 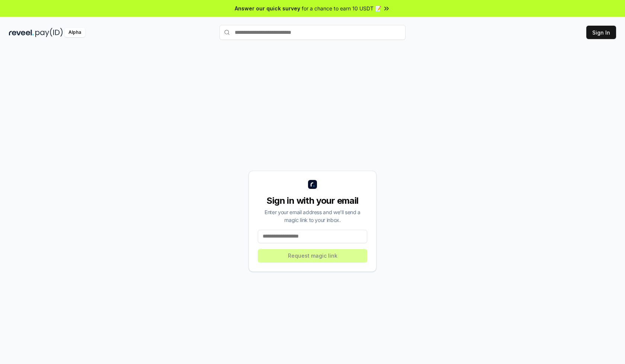 I want to click on div: Sign in with your email, so click(x=312, y=201).